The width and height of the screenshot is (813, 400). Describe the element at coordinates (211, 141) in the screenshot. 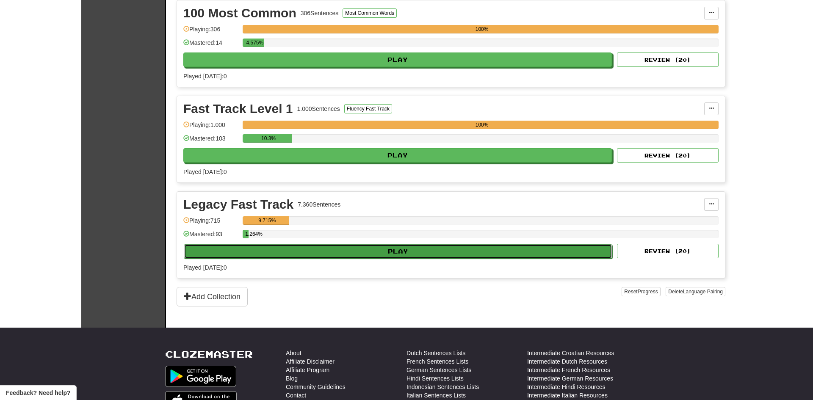

I see `div: Mastered: 103` at that location.